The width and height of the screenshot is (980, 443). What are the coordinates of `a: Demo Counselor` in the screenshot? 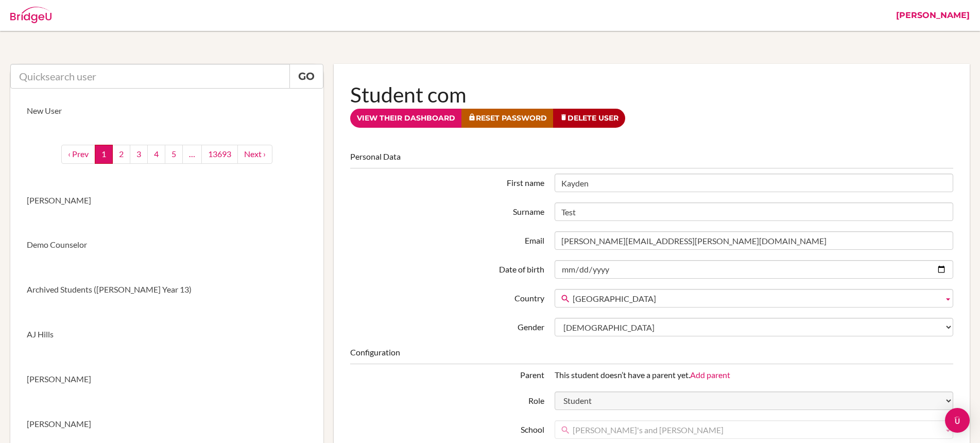 It's located at (167, 245).